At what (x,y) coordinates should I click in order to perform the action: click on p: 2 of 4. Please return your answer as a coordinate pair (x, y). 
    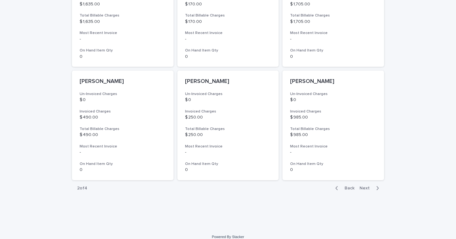
    Looking at the image, I should click on (82, 189).